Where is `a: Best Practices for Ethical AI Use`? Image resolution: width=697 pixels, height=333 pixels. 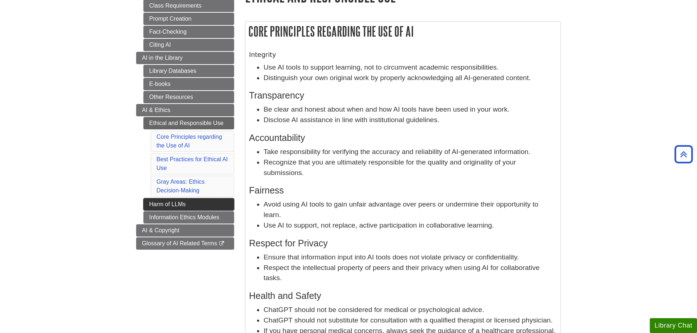 a: Best Practices for Ethical AI Use is located at coordinates (192, 164).